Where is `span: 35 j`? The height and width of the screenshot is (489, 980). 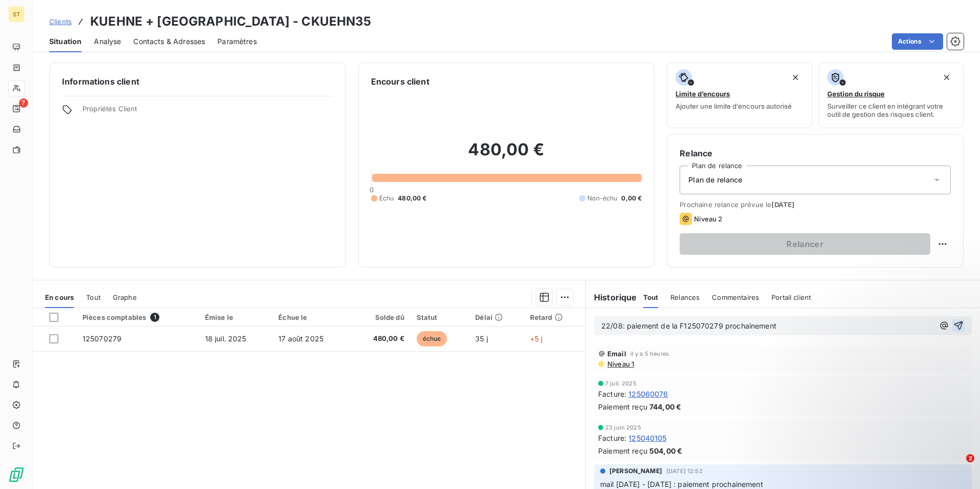 span: 35 j is located at coordinates (481, 338).